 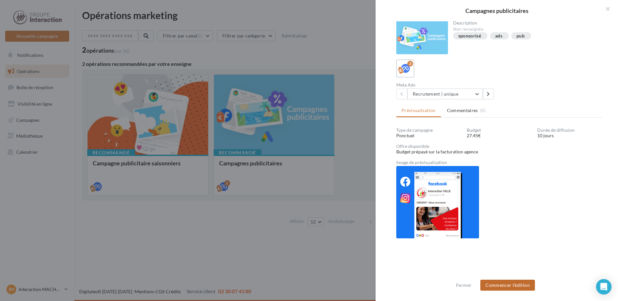 What do you see at coordinates (499, 36) in the screenshot?
I see `div: ads` at bounding box center [499, 36].